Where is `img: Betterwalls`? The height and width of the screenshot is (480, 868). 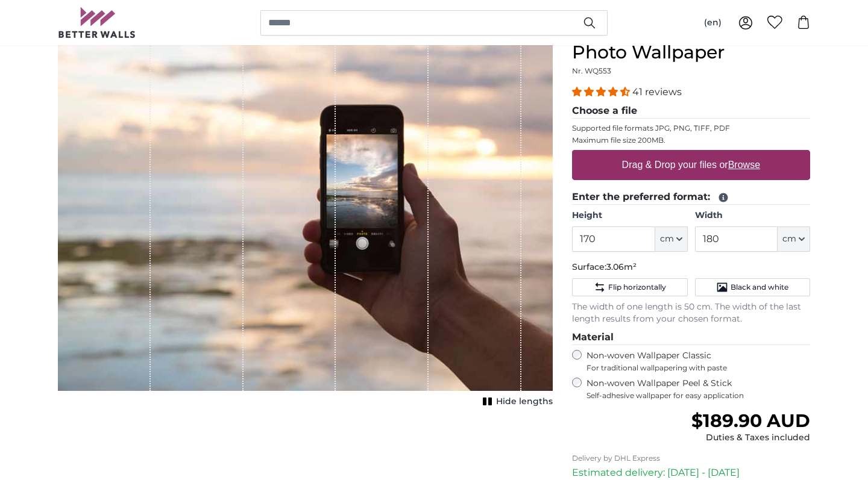
img: Betterwalls is located at coordinates (97, 22).